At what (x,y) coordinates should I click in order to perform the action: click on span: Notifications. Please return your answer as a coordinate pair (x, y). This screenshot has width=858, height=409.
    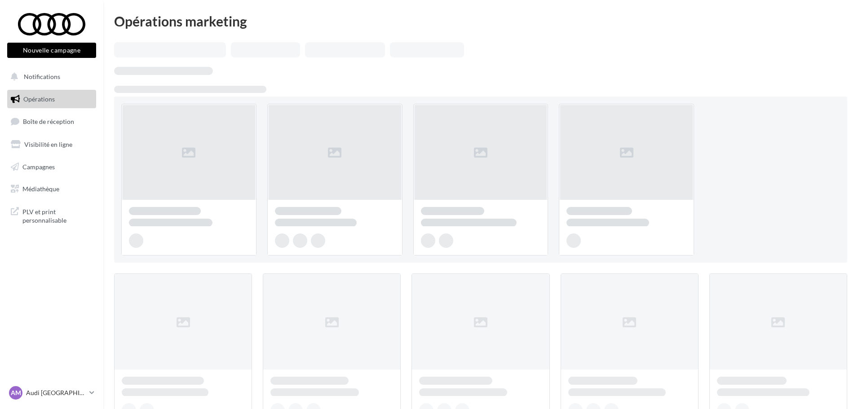
    Looking at the image, I should click on (42, 76).